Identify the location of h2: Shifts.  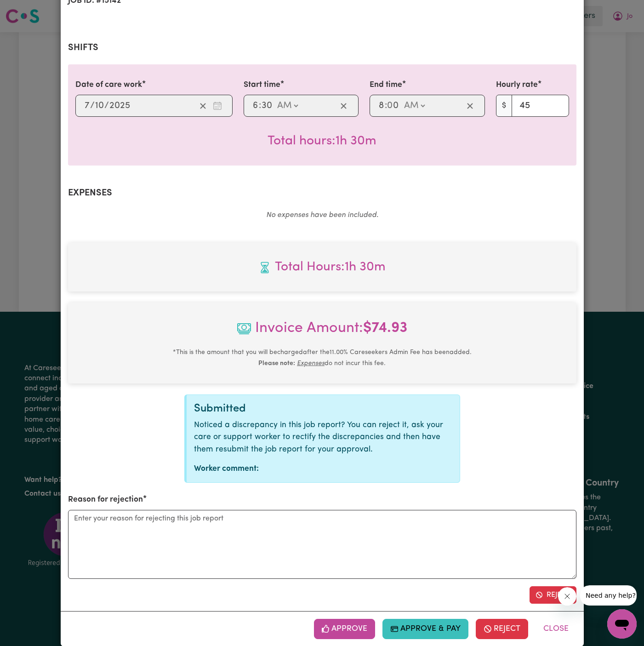
(322, 48).